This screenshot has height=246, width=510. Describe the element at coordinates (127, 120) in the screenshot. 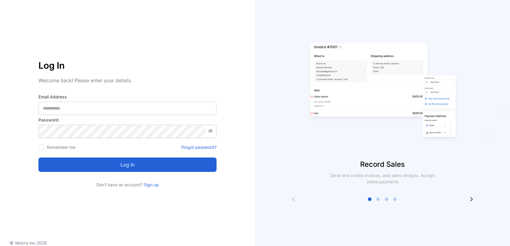

I see `label: Password` at that location.